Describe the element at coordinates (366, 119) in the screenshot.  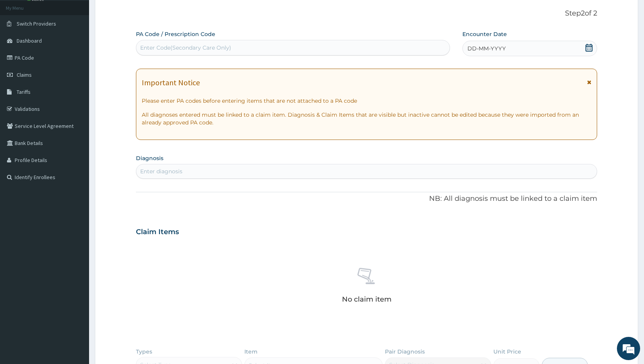
I see `p: All diagnoses entered must be linked to a claim item. Diagnosis & Claim Items that are visible bu...` at that location.